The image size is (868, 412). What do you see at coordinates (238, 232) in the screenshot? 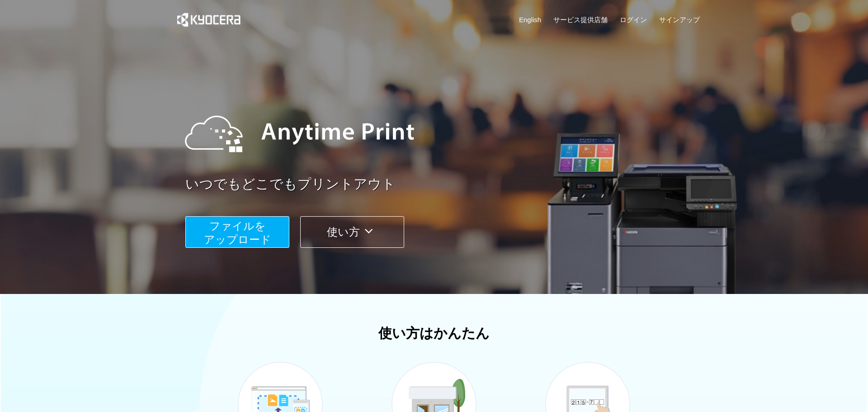
I see `button: ファイルを​​アップロード` at bounding box center [238, 232].